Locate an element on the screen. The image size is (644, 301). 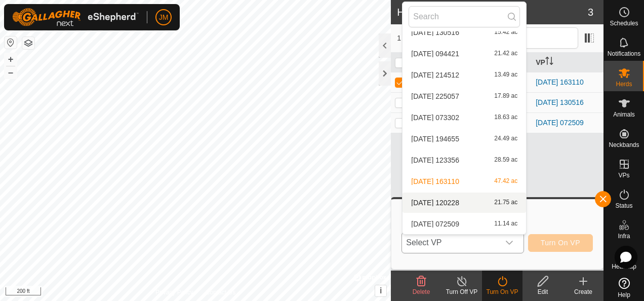
span: Herds is located at coordinates (624, 84).